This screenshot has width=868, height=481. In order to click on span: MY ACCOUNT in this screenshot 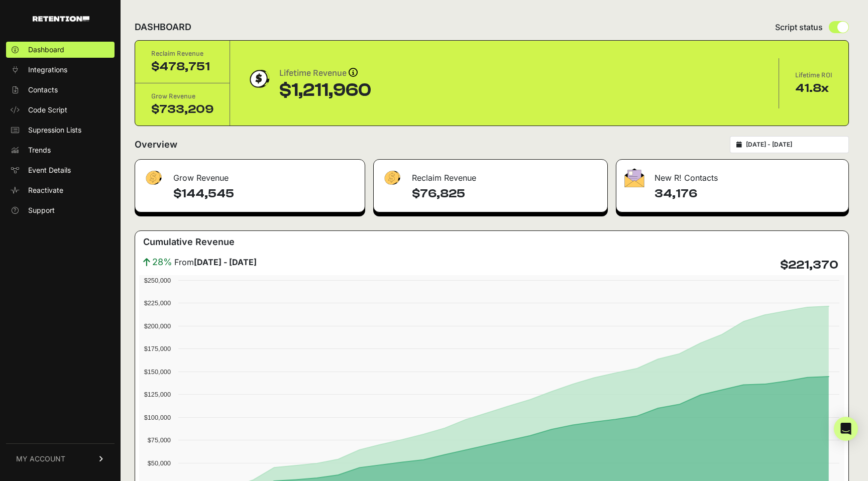, I will do `click(41, 458)`.